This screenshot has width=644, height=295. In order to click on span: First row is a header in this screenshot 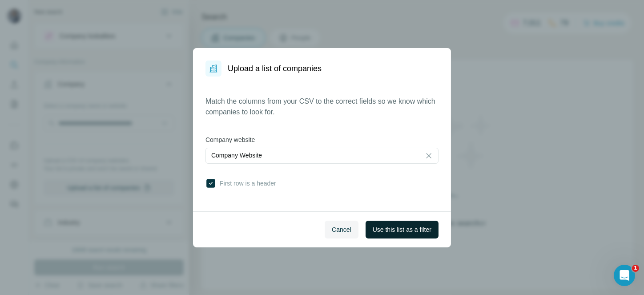, I will do `click(246, 184)`.